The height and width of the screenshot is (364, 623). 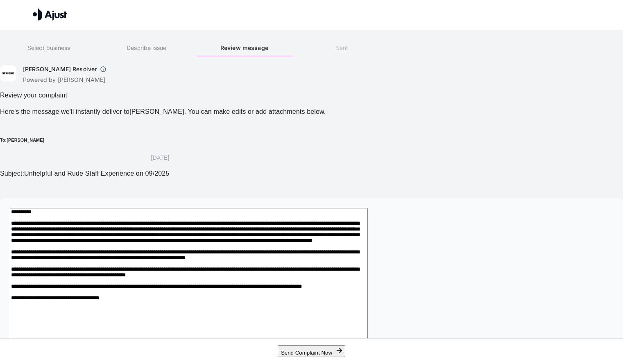 What do you see at coordinates (312, 351) in the screenshot?
I see `button: Send Complaint Now` at bounding box center [312, 351].